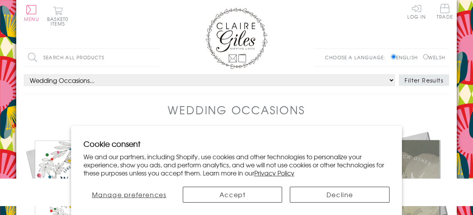  Describe the element at coordinates (426, 56) in the screenshot. I see `input: Welsh` at that location.